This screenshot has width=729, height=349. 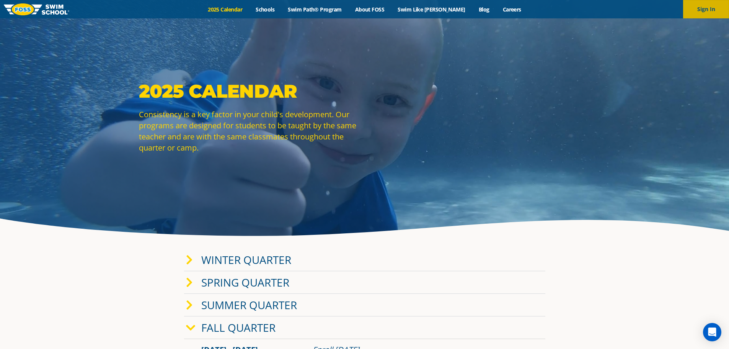 I want to click on a: Careers, so click(x=512, y=9).